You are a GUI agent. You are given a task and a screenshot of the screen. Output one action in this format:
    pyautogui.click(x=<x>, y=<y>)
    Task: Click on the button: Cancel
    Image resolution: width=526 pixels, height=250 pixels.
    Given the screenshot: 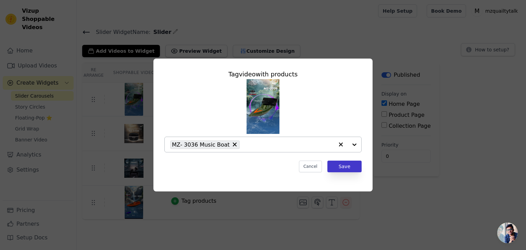 What is the action you would take?
    pyautogui.click(x=310, y=167)
    